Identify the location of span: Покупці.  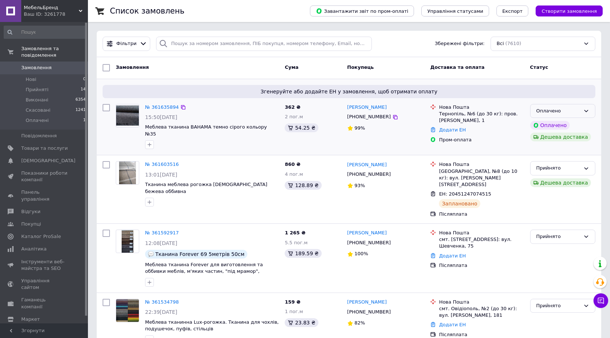
(31, 224).